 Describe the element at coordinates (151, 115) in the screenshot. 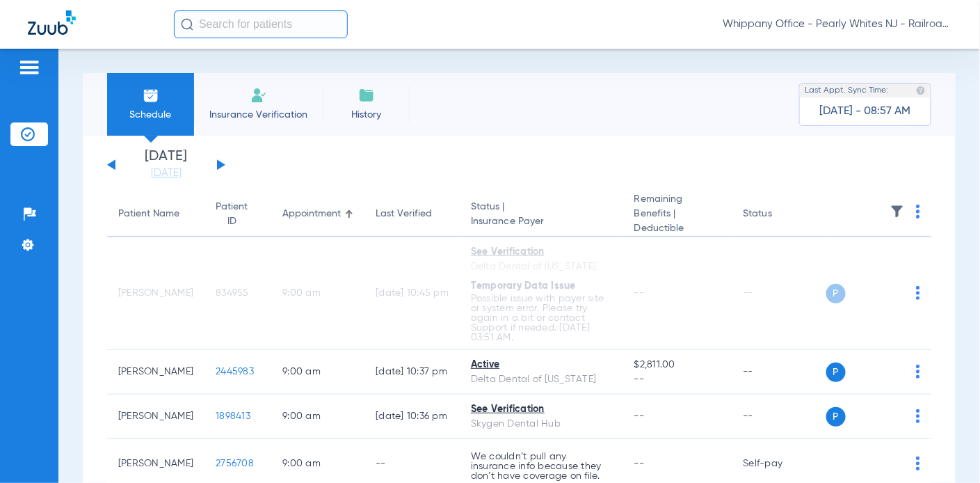

I see `span: Schedule` at that location.